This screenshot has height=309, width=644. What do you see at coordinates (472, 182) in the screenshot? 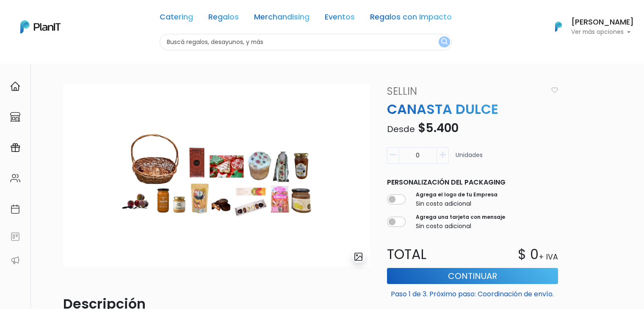
I see `p: Personalización del packaging` at bounding box center [472, 182].